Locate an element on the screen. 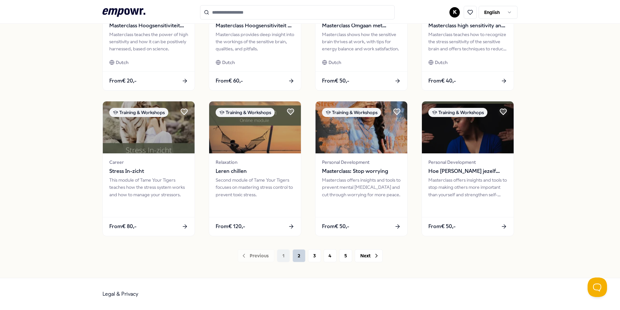 The image size is (620, 310). span: From € 40,- is located at coordinates (442, 81).